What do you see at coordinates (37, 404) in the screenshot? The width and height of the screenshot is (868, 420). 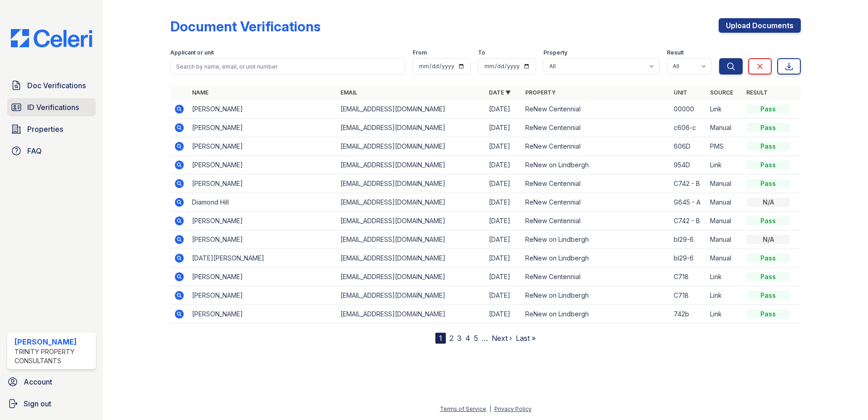 I see `span: Sign out` at bounding box center [37, 404].